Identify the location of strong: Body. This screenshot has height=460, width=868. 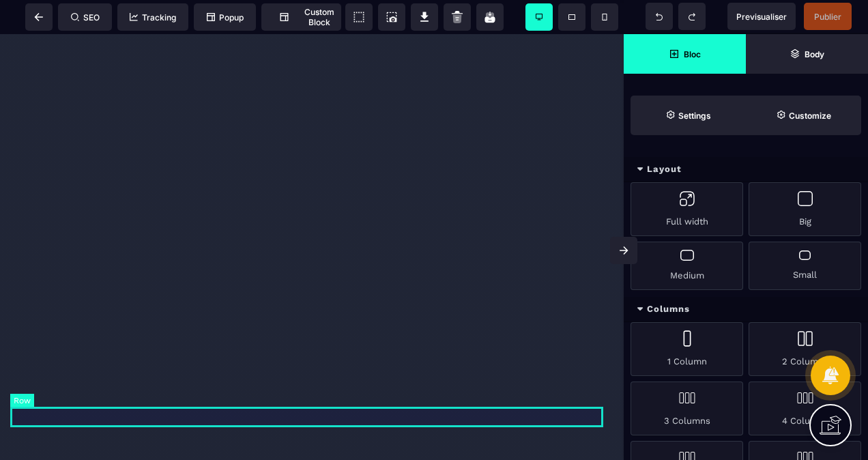
(815, 53).